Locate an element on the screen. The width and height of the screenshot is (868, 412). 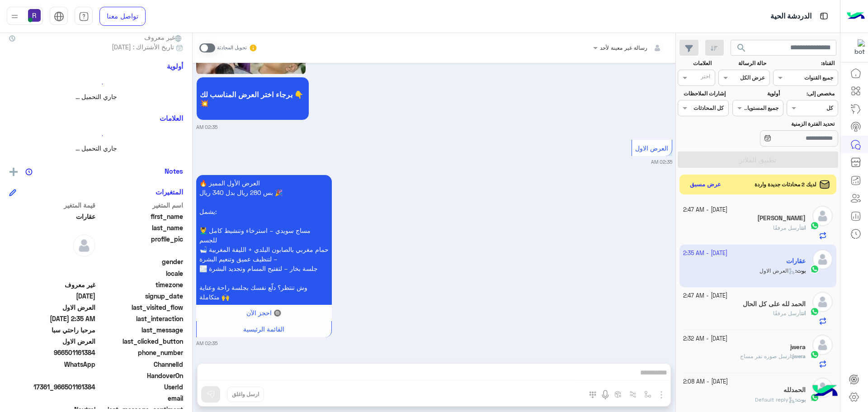
span: signup_date is located at coordinates (140, 296).